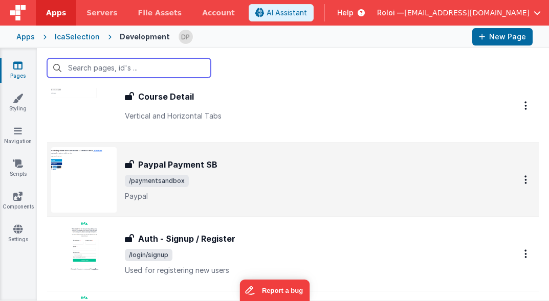 This screenshot has height=301, width=549. I want to click on button: New Page, so click(502, 37).